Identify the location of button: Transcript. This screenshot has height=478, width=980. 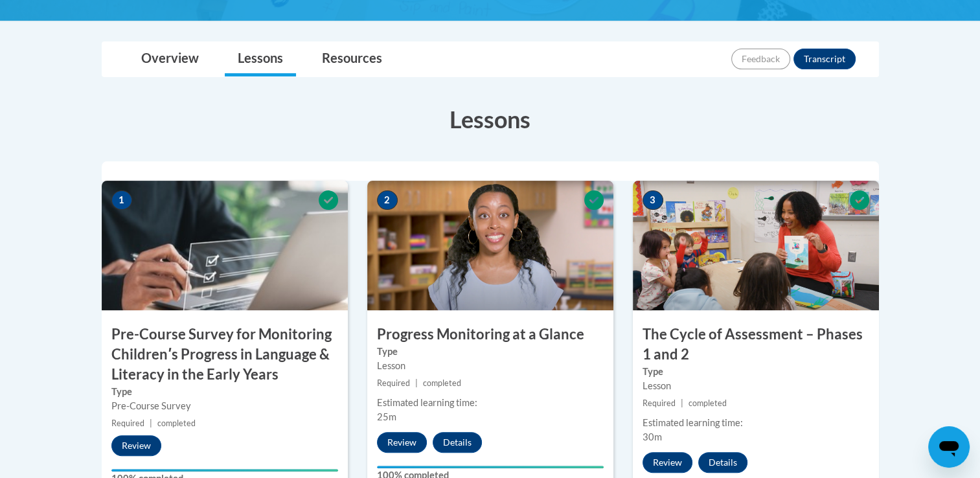
(825, 59).